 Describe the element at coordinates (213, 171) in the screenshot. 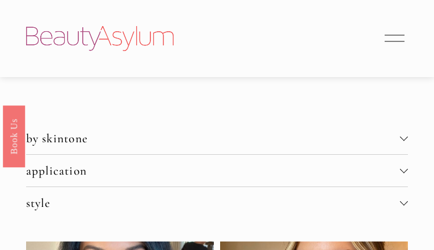

I see `span: application` at that location.